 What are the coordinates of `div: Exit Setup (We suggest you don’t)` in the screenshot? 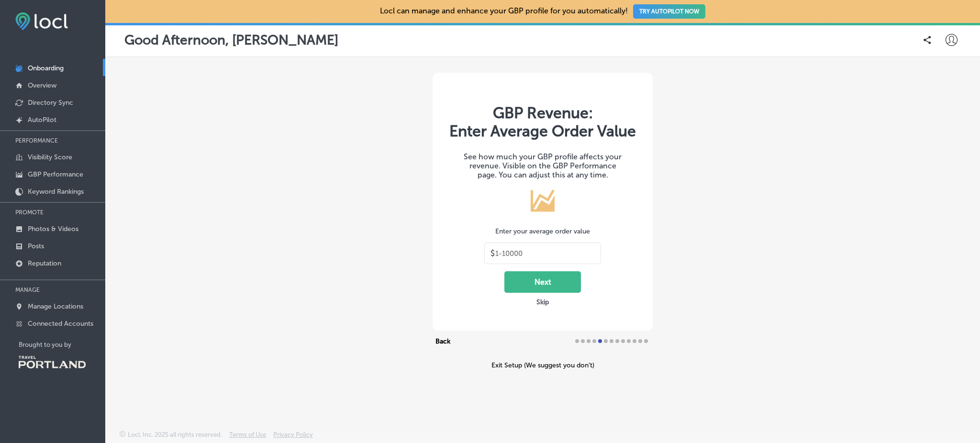 It's located at (543, 364).